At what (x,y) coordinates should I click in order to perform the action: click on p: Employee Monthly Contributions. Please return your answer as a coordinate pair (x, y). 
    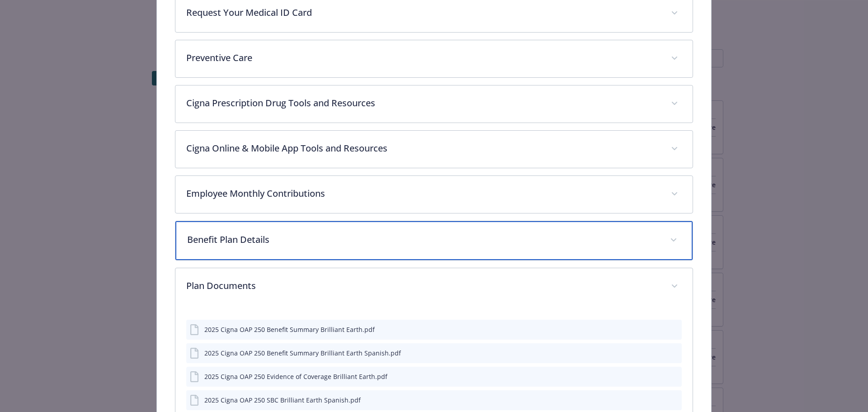
    Looking at the image, I should click on (423, 194).